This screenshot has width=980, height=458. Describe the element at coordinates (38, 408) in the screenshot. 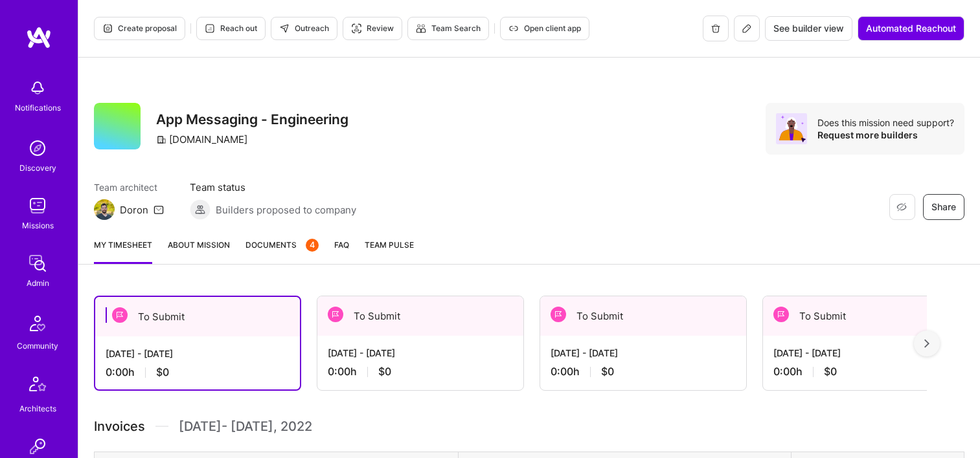

I see `div: Architects` at that location.